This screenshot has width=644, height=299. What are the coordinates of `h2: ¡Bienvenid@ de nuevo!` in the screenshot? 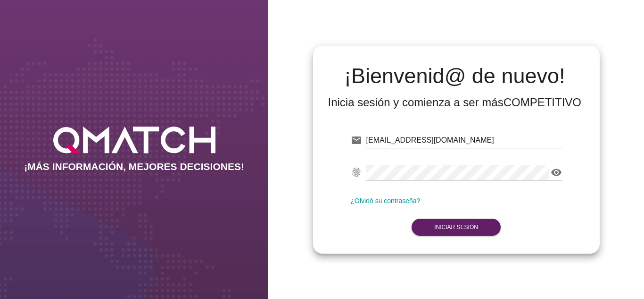 It's located at (455, 76).